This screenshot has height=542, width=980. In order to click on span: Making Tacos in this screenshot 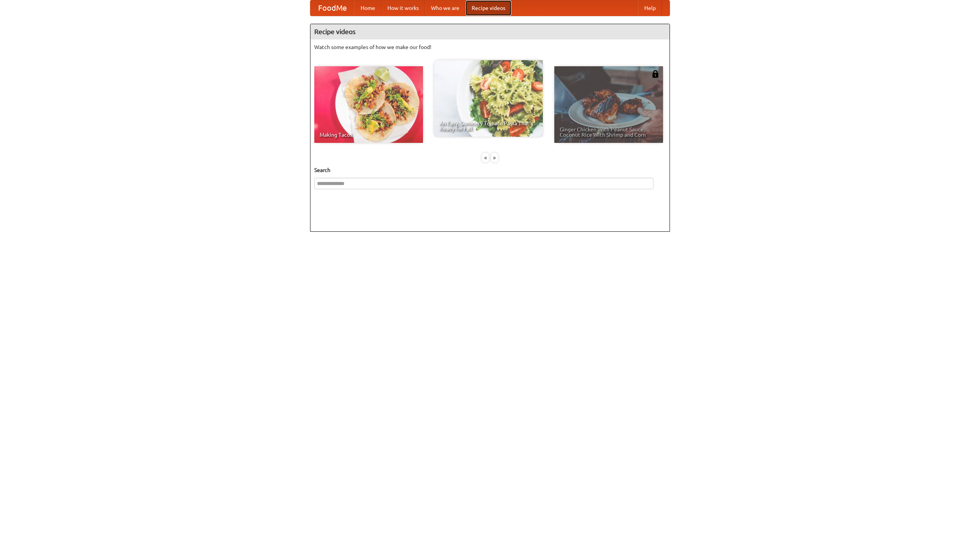, I will do `click(368, 135)`.